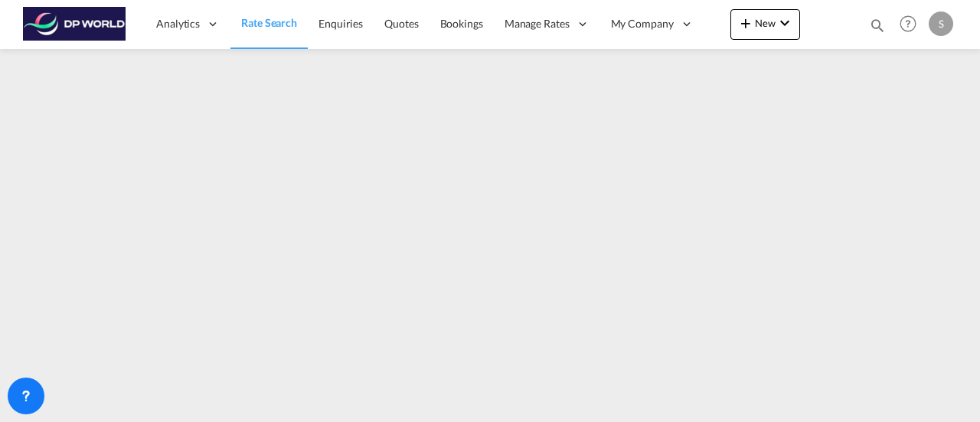 This screenshot has width=980, height=422. I want to click on button: icon-plus 400-fgNewicon-chevron-down, so click(765, 25).